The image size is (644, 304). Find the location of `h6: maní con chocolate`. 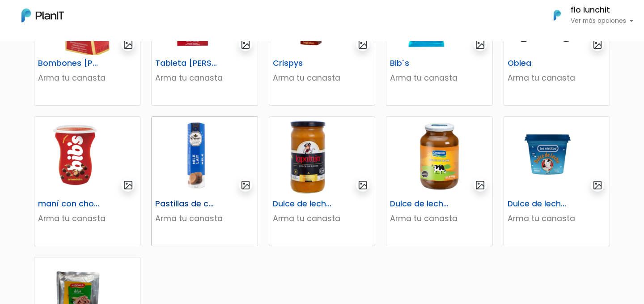

h6: maní con chocolate is located at coordinates (69, 204).